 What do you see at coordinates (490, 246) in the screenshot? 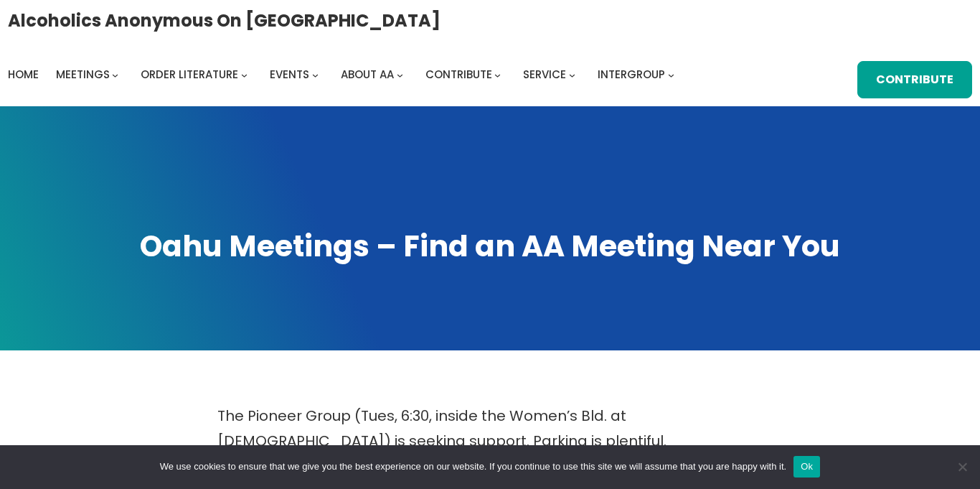
I see `h1: Oahu Meetings – Find an AA Meeting Near You` at bounding box center [490, 246].